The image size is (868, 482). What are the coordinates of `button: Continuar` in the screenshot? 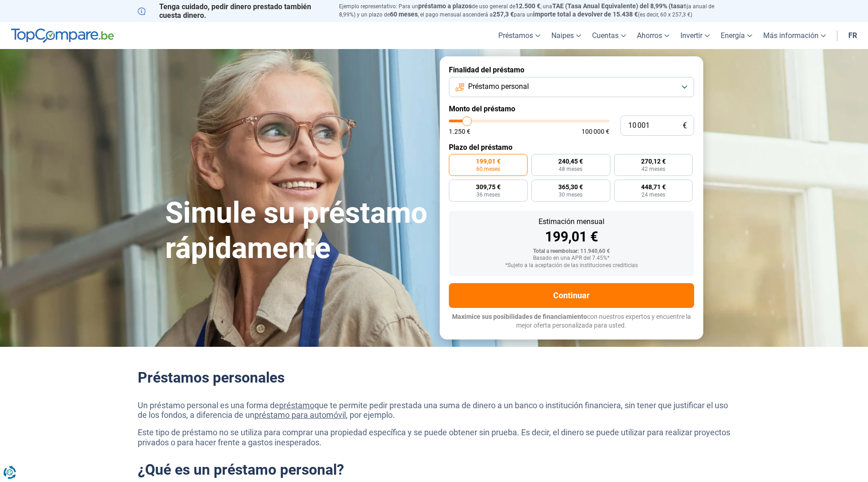 It's located at (572, 295).